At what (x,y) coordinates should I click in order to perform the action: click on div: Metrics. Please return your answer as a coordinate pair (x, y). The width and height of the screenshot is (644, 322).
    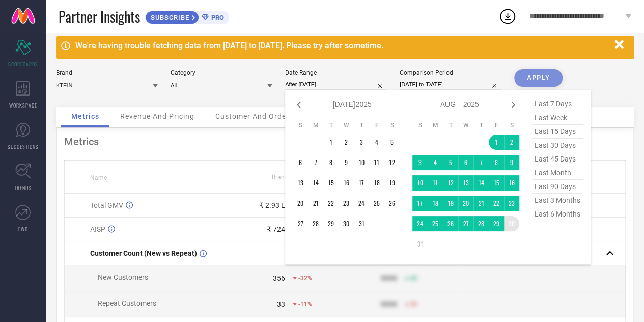
    Looking at the image, I should click on (345, 142).